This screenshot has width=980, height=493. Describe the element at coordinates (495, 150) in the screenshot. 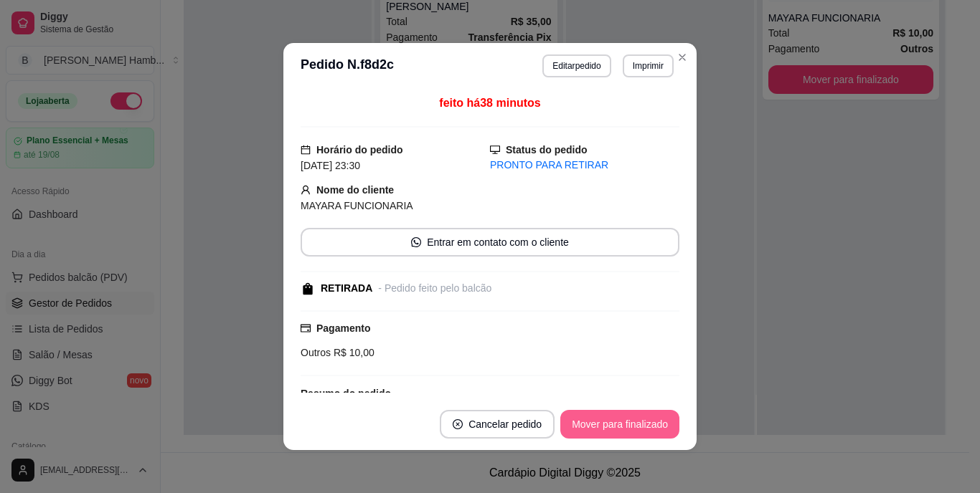

I see `span: desktop` at that location.